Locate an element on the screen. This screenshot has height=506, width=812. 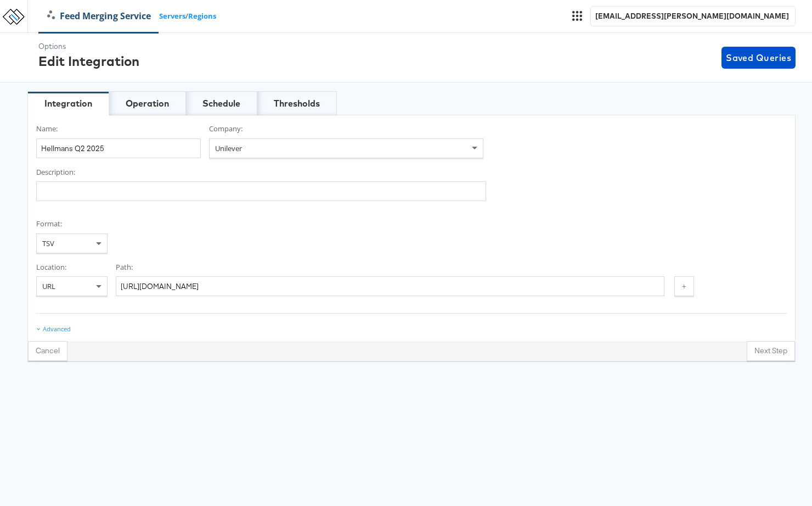
label: Name: is located at coordinates (118, 128).